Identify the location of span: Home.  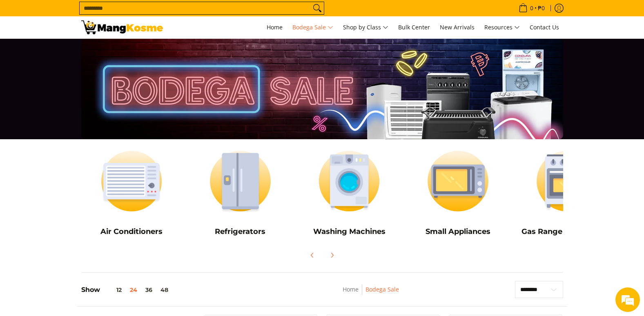
(274, 27).